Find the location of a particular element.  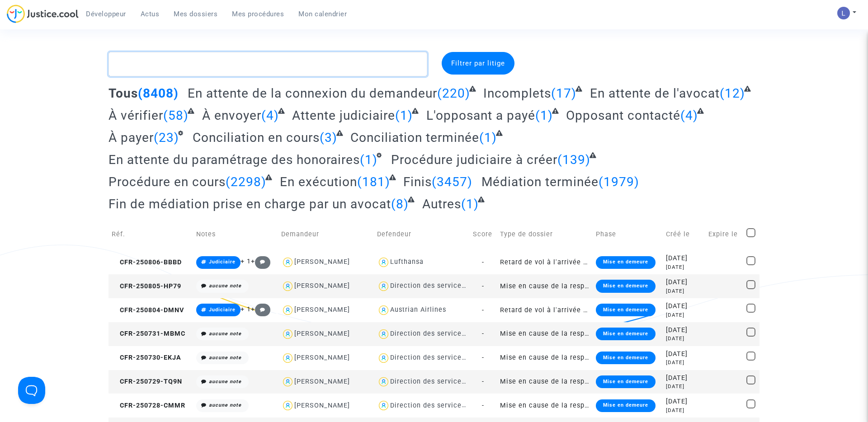

span: (4) is located at coordinates (270, 115).